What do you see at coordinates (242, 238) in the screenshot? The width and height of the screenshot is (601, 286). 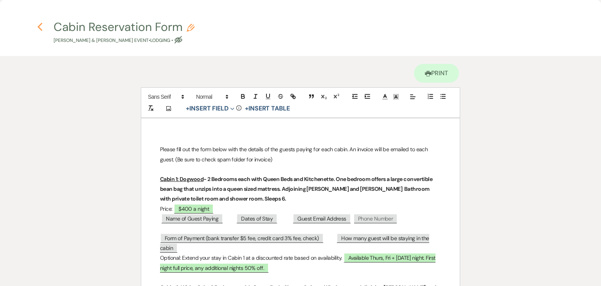 I see `span: Form of Payment (bank transfer $5 fee, credit card 3% fee, check)` at bounding box center [242, 238].